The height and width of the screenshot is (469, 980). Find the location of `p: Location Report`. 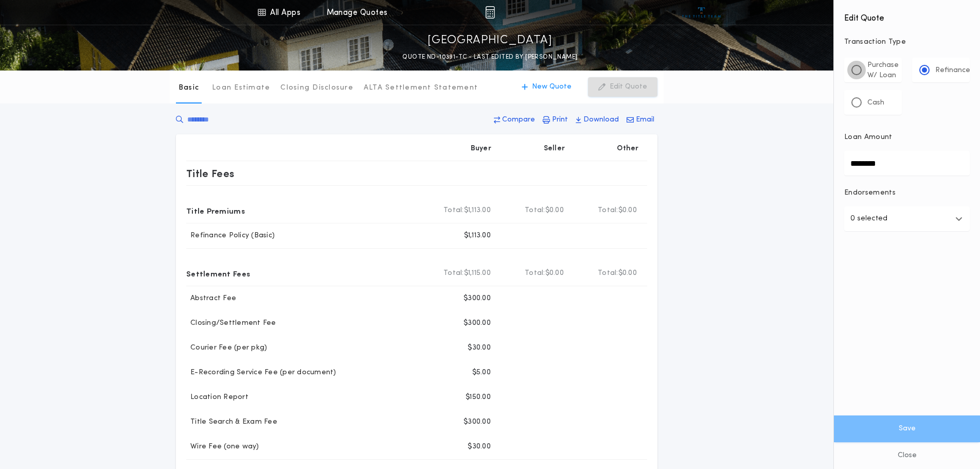

p: Location Report is located at coordinates (217, 397).